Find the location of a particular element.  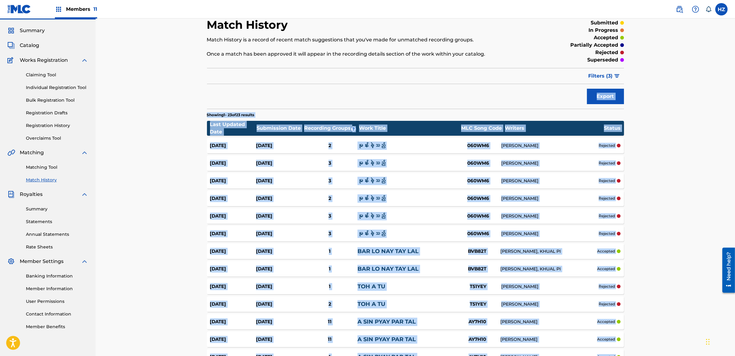

div: Last Updated Date is located at coordinates (233, 128).